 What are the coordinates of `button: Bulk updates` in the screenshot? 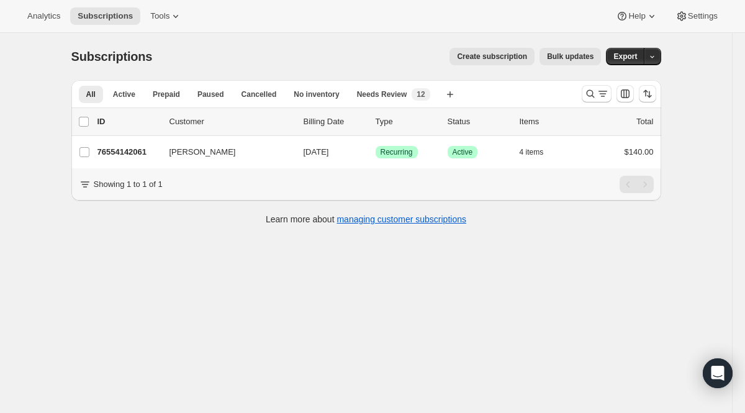 It's located at (570, 57).